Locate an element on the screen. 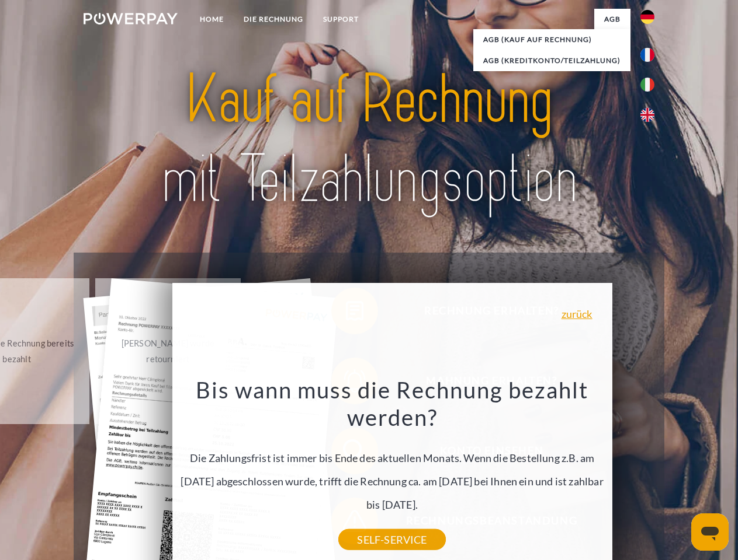 The width and height of the screenshot is (738, 560). a: DIE RECHNUNG is located at coordinates (274, 19).